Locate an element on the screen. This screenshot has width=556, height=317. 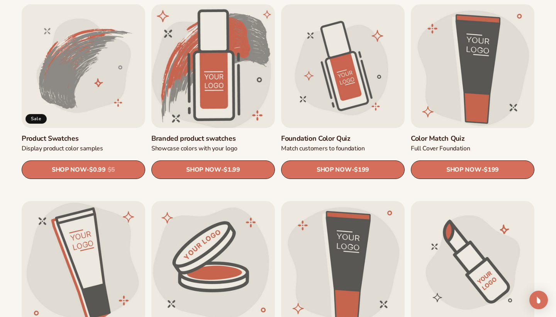
a: SHOP NOW- $0.99 $5 is located at coordinates (83, 170).